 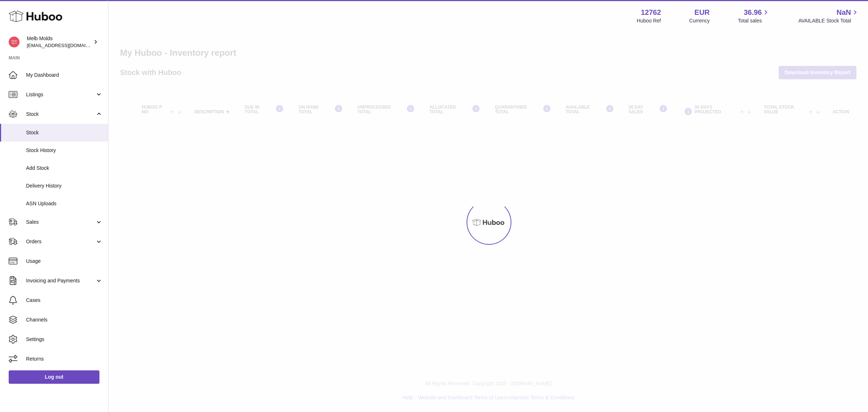 What do you see at coordinates (14, 42) in the screenshot?
I see `img: internalAdmin-12762@internal.huboo.com` at bounding box center [14, 42].